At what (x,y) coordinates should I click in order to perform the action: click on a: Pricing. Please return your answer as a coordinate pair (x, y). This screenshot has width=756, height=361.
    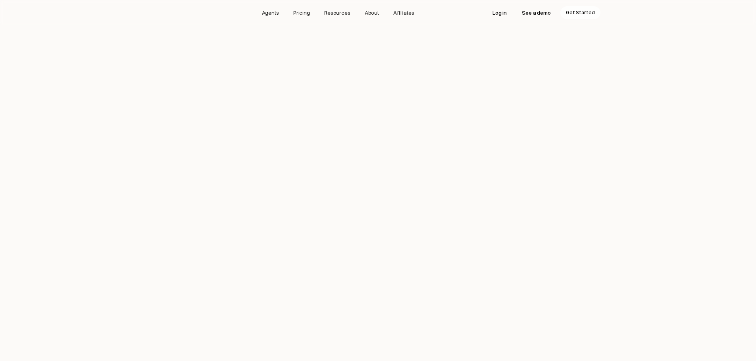
    Looking at the image, I should click on (301, 13).